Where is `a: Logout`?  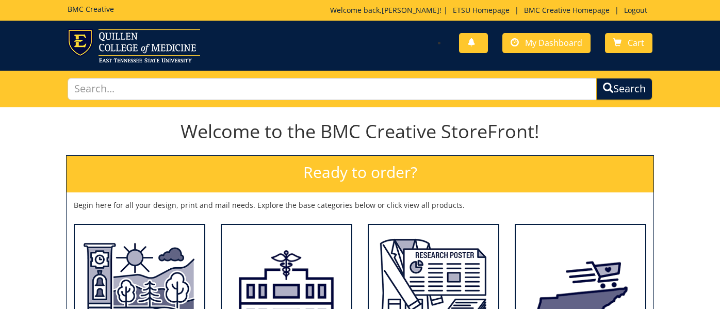 a: Logout is located at coordinates (635, 10).